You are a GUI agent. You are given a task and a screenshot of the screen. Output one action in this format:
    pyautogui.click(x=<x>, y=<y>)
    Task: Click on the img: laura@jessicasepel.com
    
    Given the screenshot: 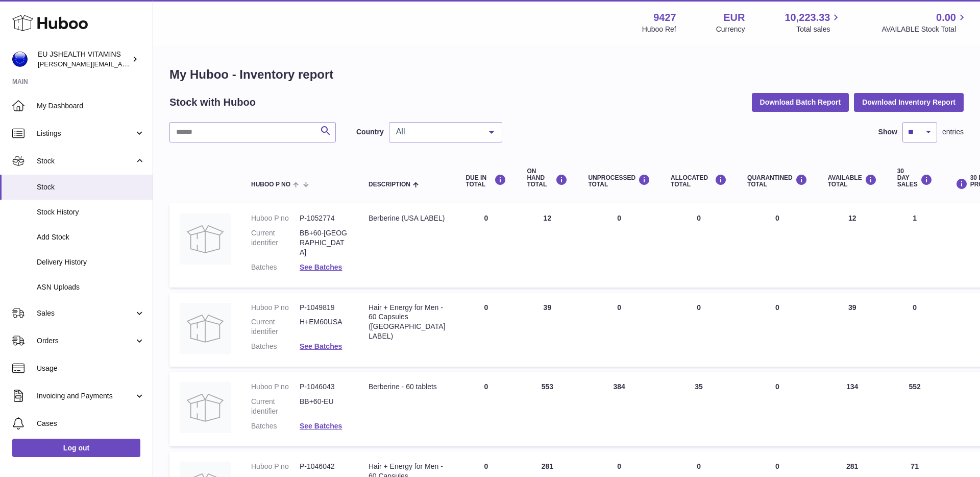 What is the action you would take?
    pyautogui.click(x=20, y=59)
    